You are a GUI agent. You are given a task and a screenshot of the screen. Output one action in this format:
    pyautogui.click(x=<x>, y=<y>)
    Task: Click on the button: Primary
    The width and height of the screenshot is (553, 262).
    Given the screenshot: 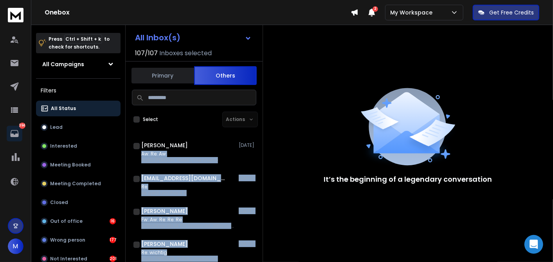 What is the action you would take?
    pyautogui.click(x=163, y=76)
    